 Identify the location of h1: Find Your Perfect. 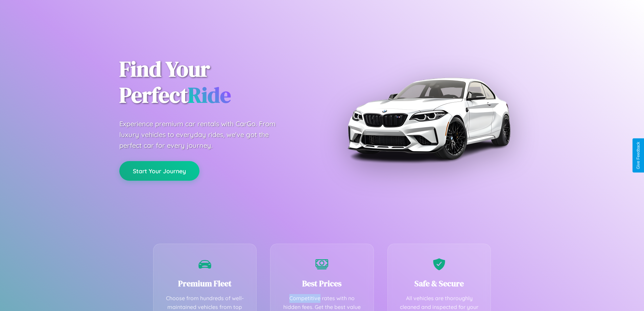
(215, 82).